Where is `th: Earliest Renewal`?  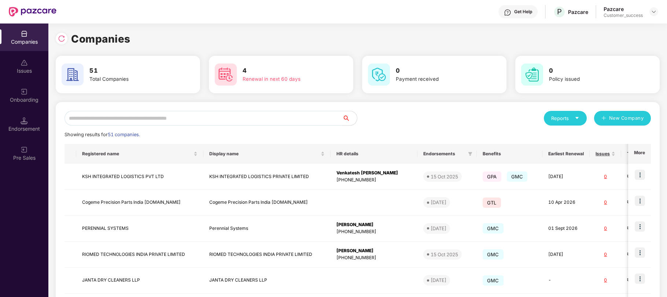 th: Earliest Renewal is located at coordinates (566, 154).